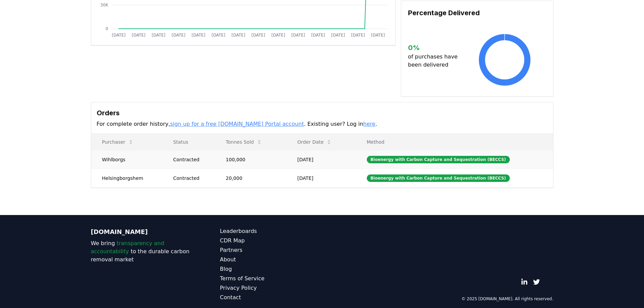  Describe the element at coordinates (127, 160) in the screenshot. I see `td: Wihlborgs` at that location.